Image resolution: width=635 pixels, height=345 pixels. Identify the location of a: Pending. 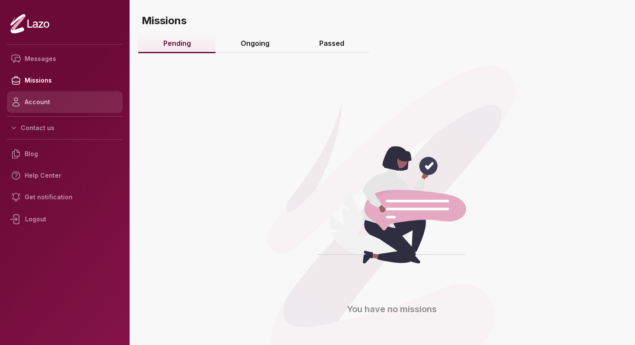
(177, 44).